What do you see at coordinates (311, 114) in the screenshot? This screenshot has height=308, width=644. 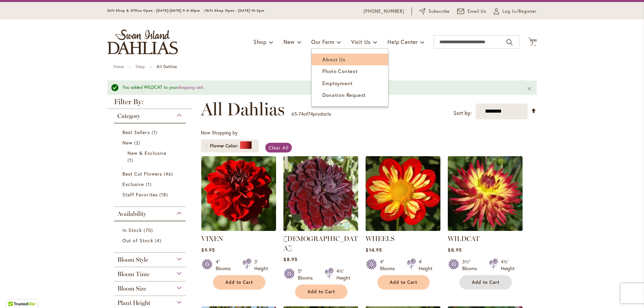 I see `p: - of products` at bounding box center [311, 114].